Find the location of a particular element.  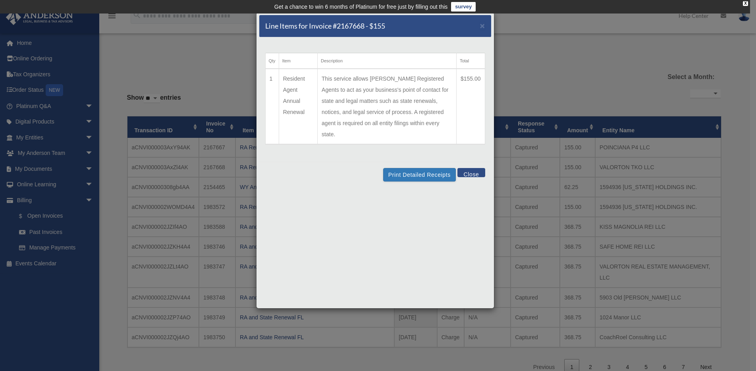

td: 1 is located at coordinates (272, 106).